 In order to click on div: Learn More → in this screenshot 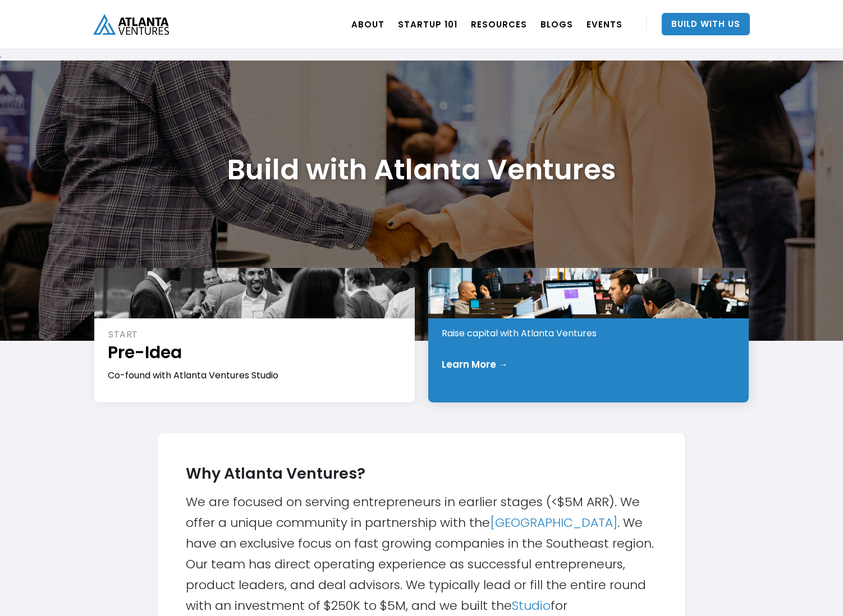, I will do `click(475, 365)`.